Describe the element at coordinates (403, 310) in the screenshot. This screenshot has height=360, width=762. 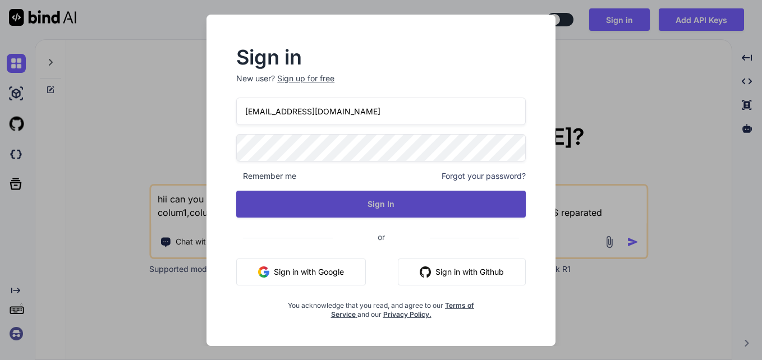
I see `a: Terms of Service` at that location.